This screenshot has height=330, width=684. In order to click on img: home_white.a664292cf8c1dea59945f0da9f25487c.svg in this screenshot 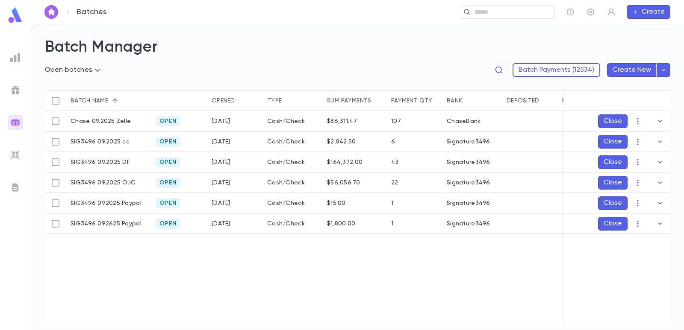, I will do `click(51, 12)`.